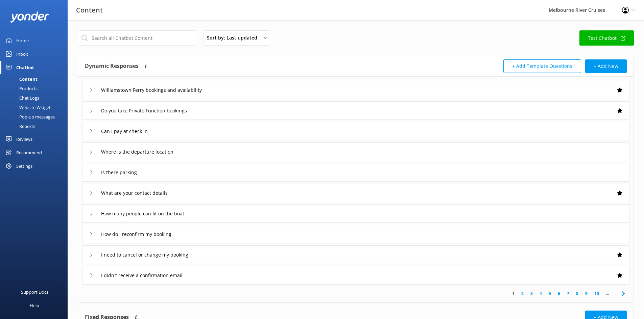 Image resolution: width=644 pixels, height=319 pixels. What do you see at coordinates (540, 293) in the screenshot?
I see `a: 4` at bounding box center [540, 293].